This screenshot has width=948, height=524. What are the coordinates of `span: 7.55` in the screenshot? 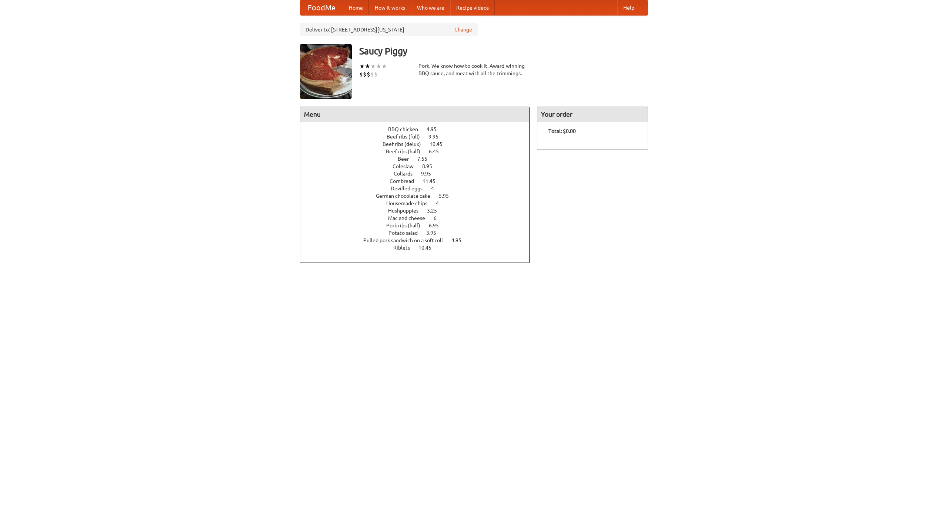 It's located at (426, 159).